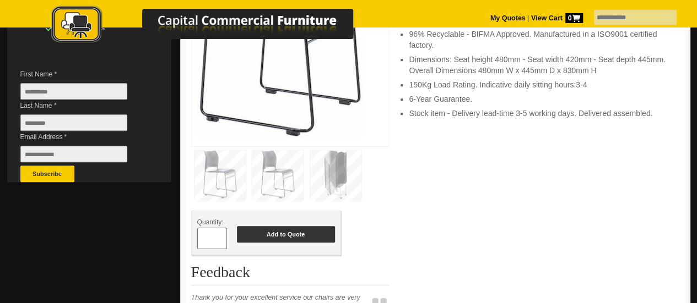  Describe the element at coordinates (214, 25) in the screenshot. I see `img: Capital Commercial Furniture Logo` at that location.